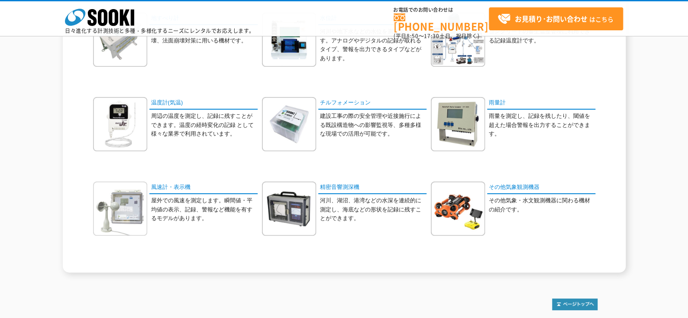 The height and width of the screenshot is (318, 688). Describe the element at coordinates (203, 187) in the screenshot. I see `a: 風速計・表示機` at that location.